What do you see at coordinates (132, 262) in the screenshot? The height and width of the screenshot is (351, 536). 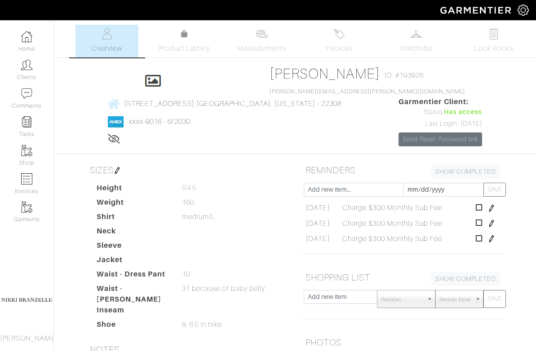 I see `dt: Jacket` at bounding box center [132, 262].